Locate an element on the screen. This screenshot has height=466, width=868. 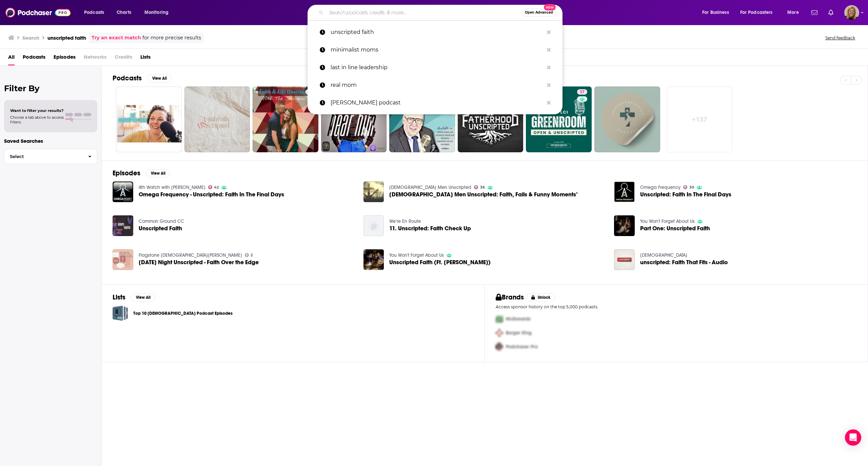
a: Top 10 Christian Podcast Episodes is located at coordinates (120, 313).